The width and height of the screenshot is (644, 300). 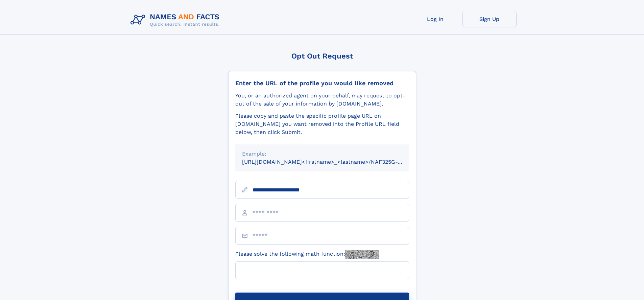 I want to click on div: Example:, so click(x=322, y=154).